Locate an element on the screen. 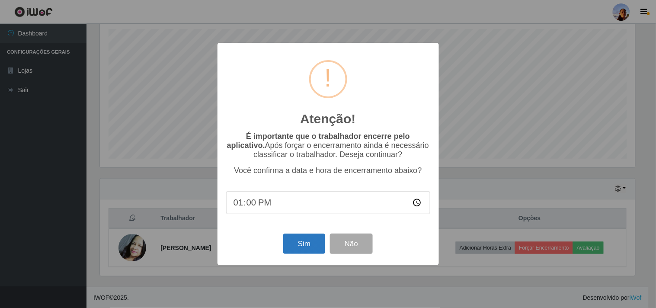 The height and width of the screenshot is (308, 656). p: Após forçar o encerramento ainda é necessário classificar o trabalhador. Deseja continuar? is located at coordinates (328, 145).